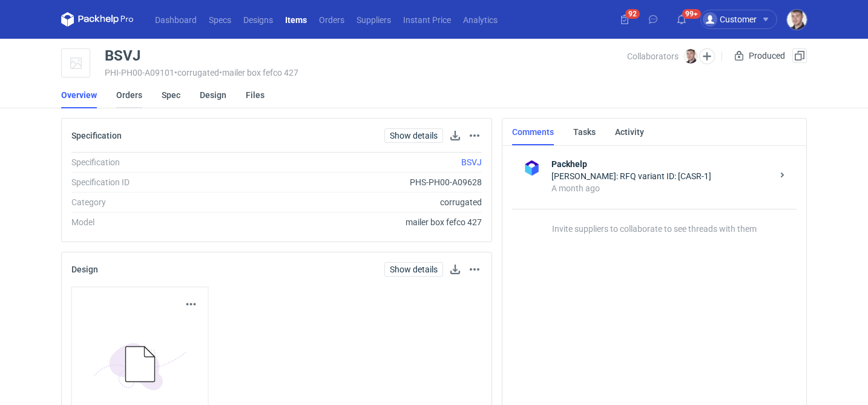  I want to click on div: mailer box fefco 427, so click(359, 223).